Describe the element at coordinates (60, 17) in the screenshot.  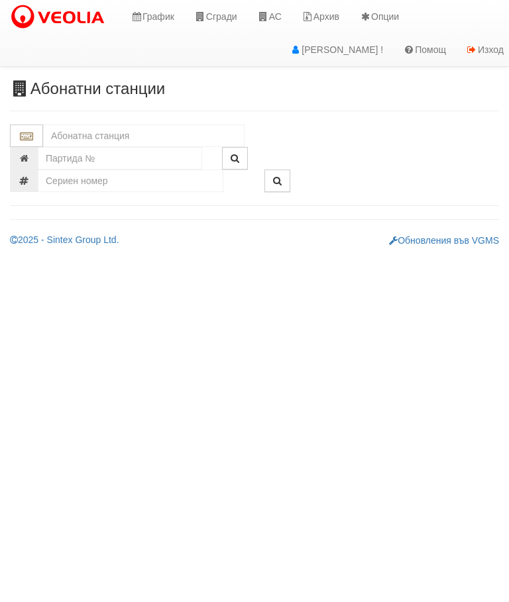
I see `img: VeoliaLogo.png` at that location.